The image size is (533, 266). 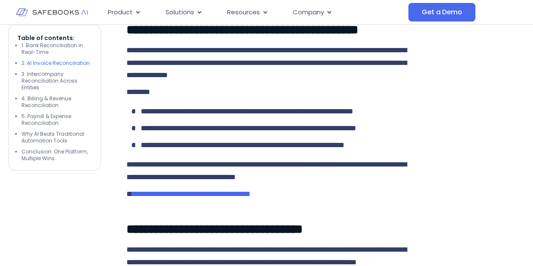 I want to click on li: 4. Billing & Revenue Reconciliation, so click(x=57, y=102).